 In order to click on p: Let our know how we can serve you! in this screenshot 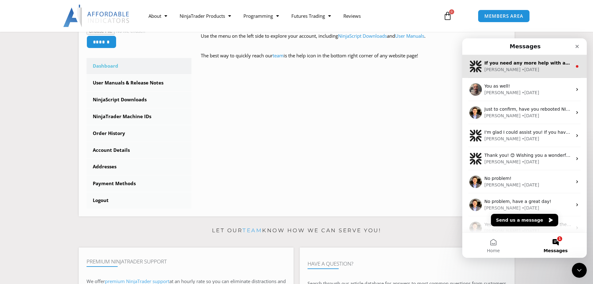, I will do `click(297, 230)`.